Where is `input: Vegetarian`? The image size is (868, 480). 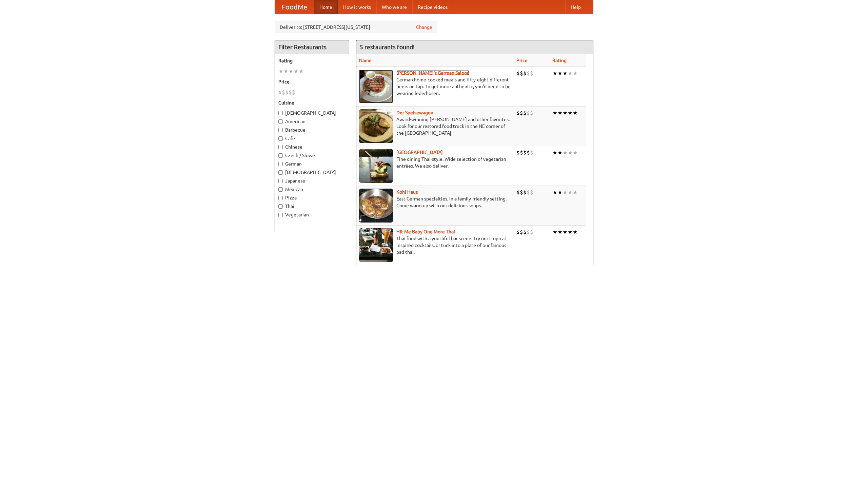
input: Vegetarian is located at coordinates (280, 215).